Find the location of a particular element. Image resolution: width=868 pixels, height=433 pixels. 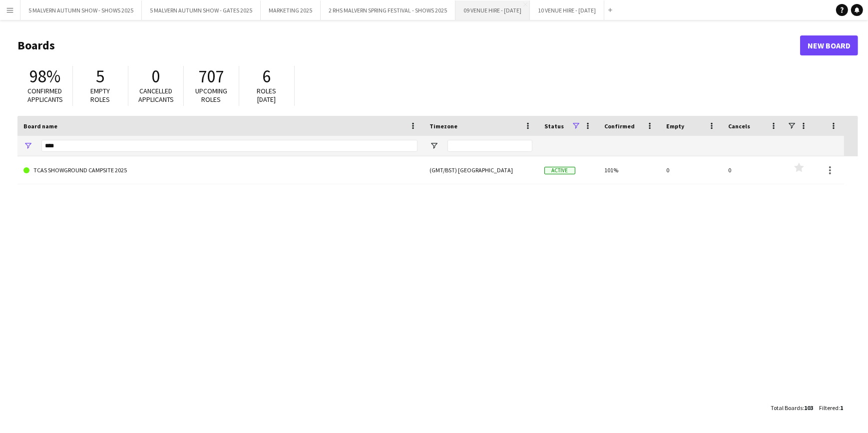

span: 5 is located at coordinates (100, 76).